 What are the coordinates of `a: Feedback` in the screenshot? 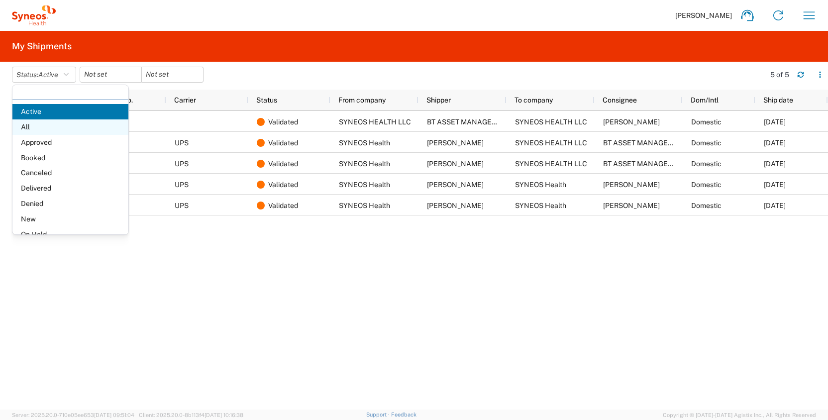 It's located at (403, 414).